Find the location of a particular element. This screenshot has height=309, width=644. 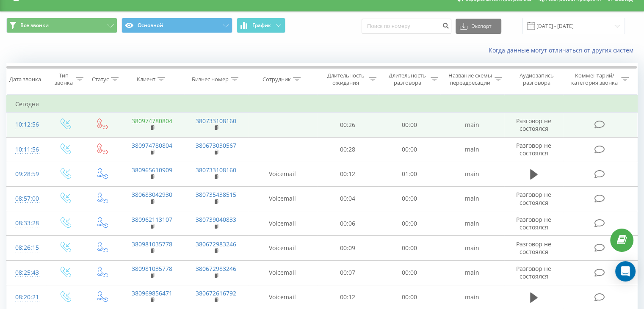

div: Статус is located at coordinates (101, 80).